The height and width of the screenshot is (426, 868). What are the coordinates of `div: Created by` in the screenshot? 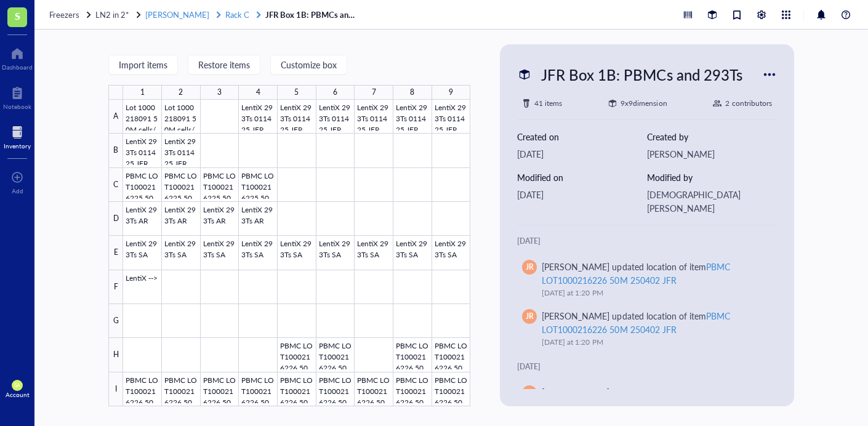 It's located at (712, 136).